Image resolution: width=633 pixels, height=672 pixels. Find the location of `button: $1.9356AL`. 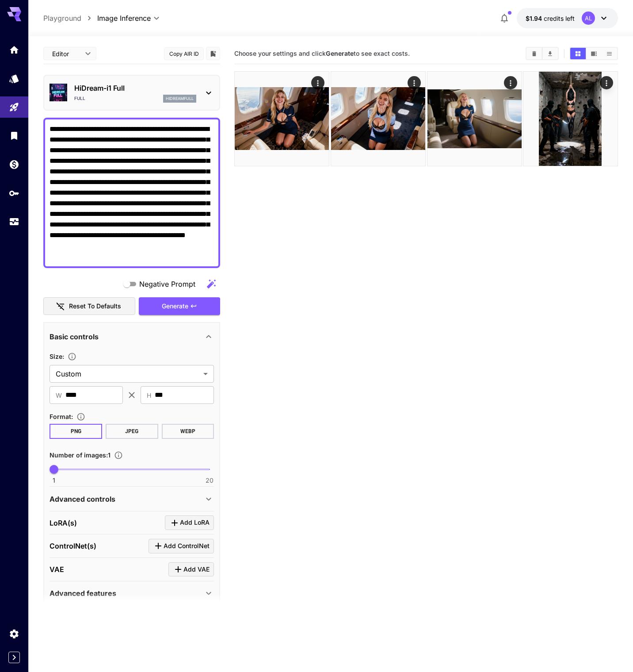

button: $1.9356AL is located at coordinates (567, 18).